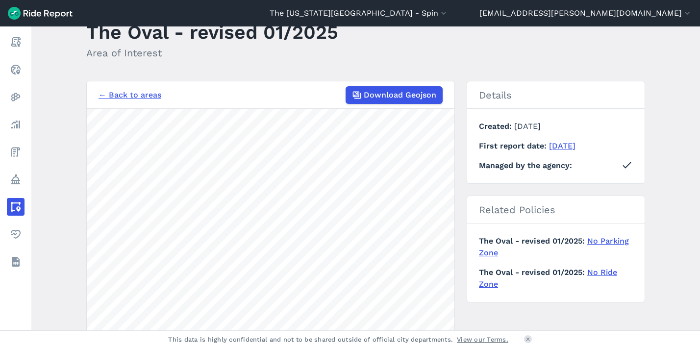 This screenshot has width=700, height=348. Describe the element at coordinates (400, 95) in the screenshot. I see `span: Download Geojson` at that location.